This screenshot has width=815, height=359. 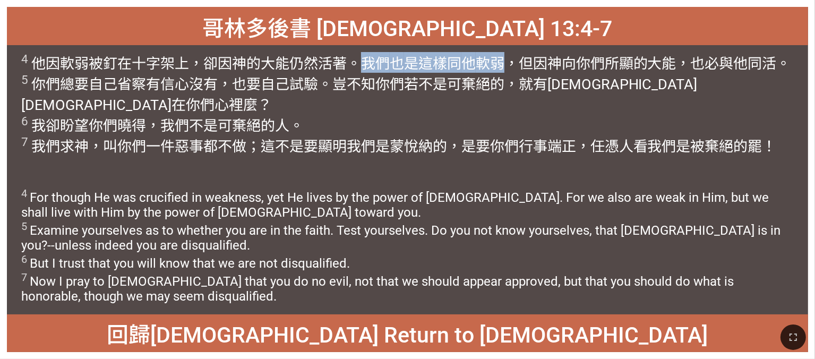 What do you see at coordinates (399, 115) in the screenshot?
I see `wg1487: ，也要自己` at bounding box center [399, 115].